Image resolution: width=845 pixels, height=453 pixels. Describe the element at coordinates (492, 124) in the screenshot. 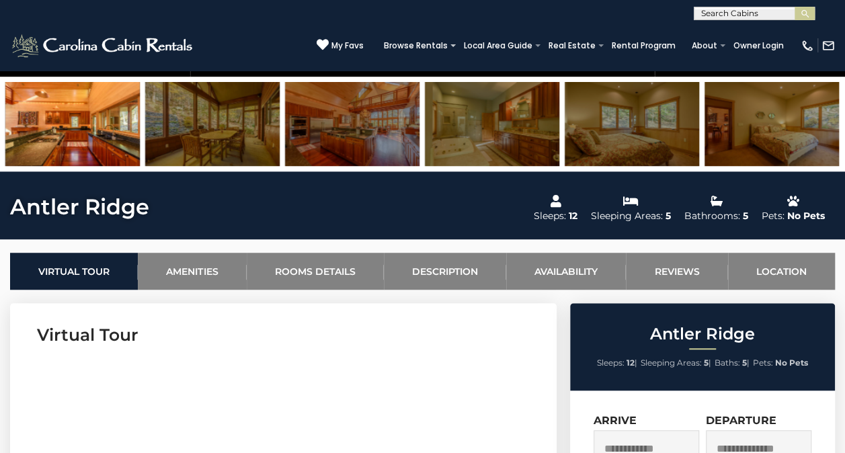

I see `img: 163267194` at that location.